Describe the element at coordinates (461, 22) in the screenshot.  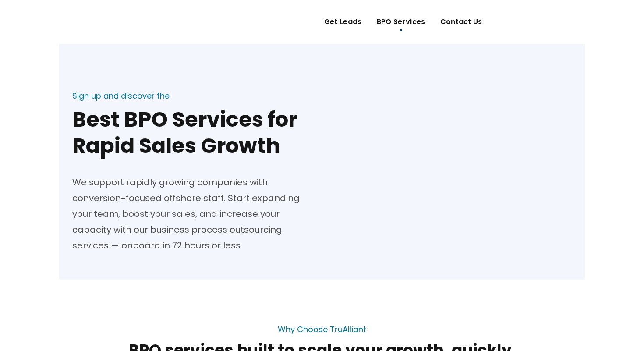
I see `span: Contact Us` at that location.